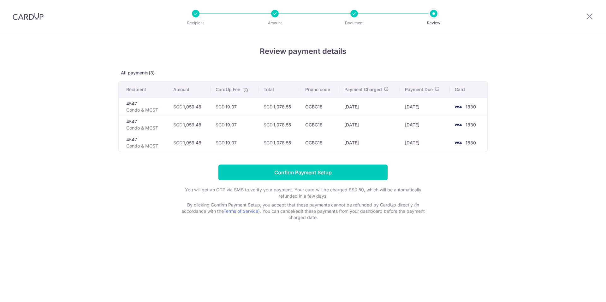 The image size is (606, 302). What do you see at coordinates (196, 23) in the screenshot?
I see `p: Recipient` at bounding box center [196, 23].